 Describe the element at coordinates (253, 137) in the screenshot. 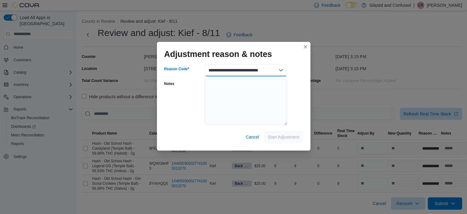

I see `button: Cancel` at that location.